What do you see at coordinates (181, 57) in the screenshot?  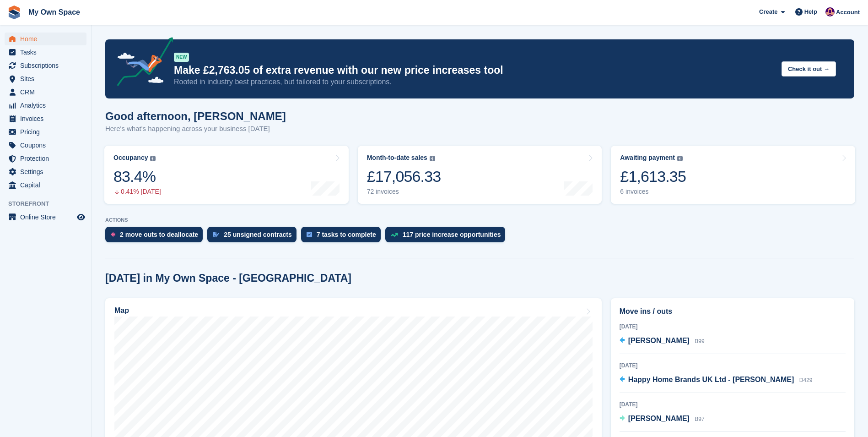 I see `div: NEW` at bounding box center [181, 57].